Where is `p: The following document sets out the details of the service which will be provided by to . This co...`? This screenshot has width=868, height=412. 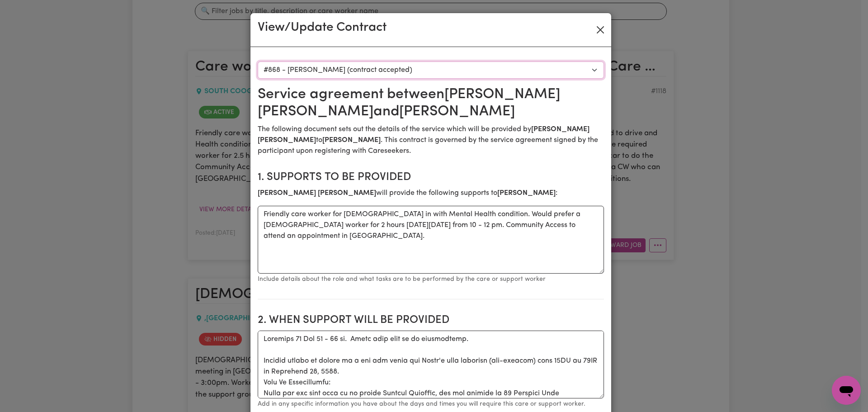 p: The following document sets out the details of the service which will be provided by to . This co... is located at coordinates (431, 140).